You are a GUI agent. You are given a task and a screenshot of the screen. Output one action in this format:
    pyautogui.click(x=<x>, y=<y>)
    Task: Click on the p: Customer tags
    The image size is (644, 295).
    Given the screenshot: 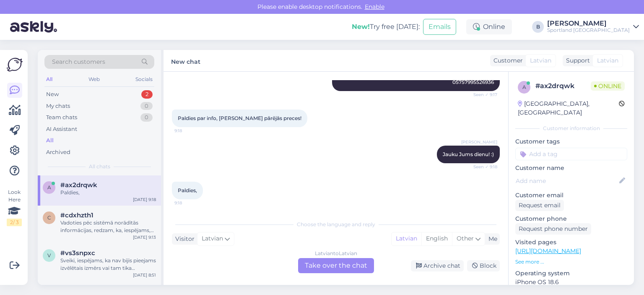 What is the action you would take?
    pyautogui.click(x=571, y=141)
    